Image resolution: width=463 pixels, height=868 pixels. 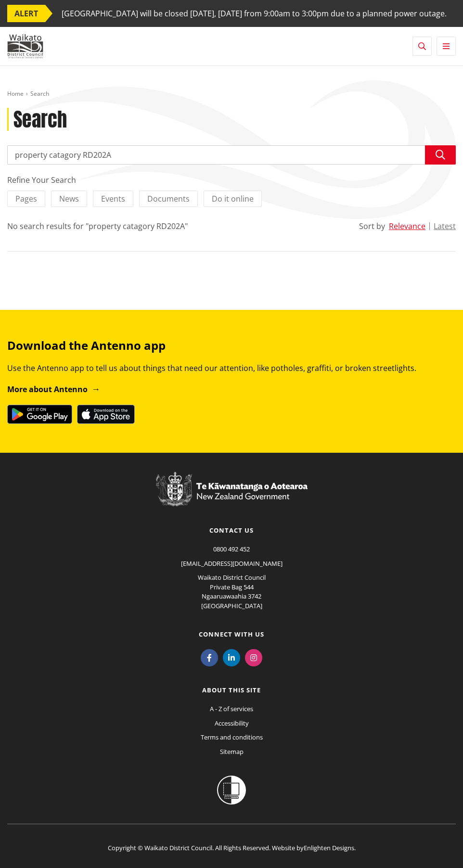 I want to click on h3: Download the Antenno app, so click(x=231, y=346).